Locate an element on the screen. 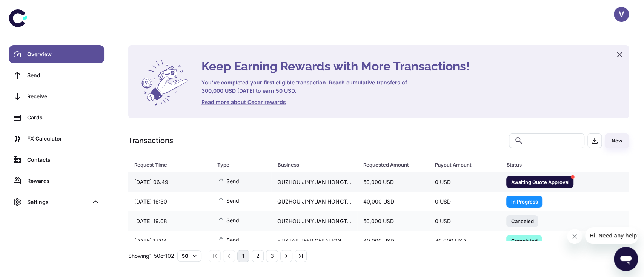 Image resolution: width=644 pixels, height=277 pixels. div: Status is located at coordinates (548, 165).